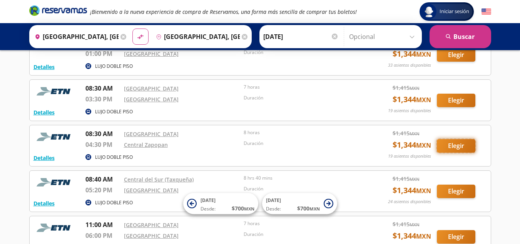 The image size is (520, 244). Describe the element at coordinates (383, 37) in the screenshot. I see `input: Opcional` at that location.